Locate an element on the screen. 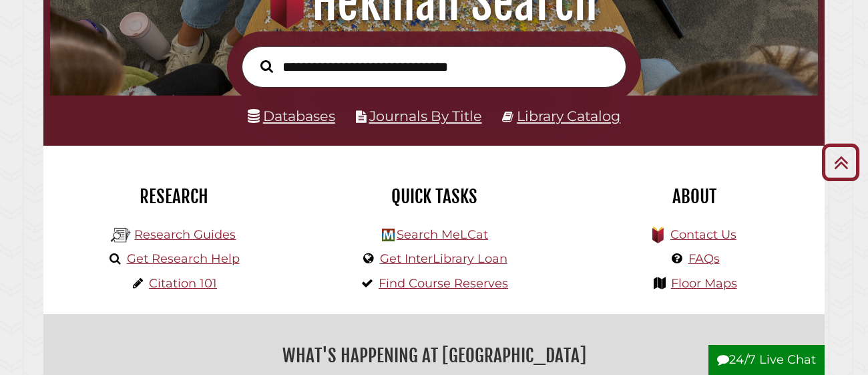  button: Search is located at coordinates (267, 67).